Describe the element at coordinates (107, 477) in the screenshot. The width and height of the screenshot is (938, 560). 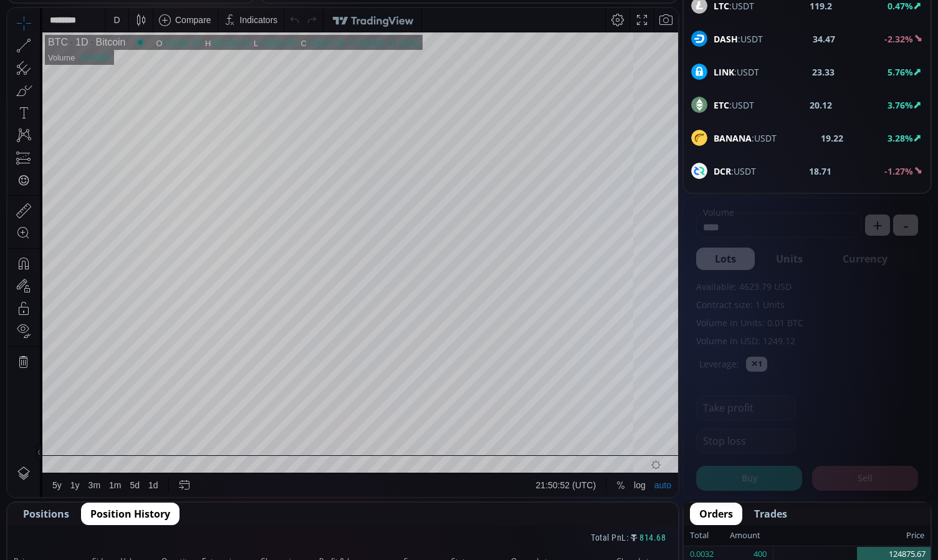
I see `div: 1m` at that location.